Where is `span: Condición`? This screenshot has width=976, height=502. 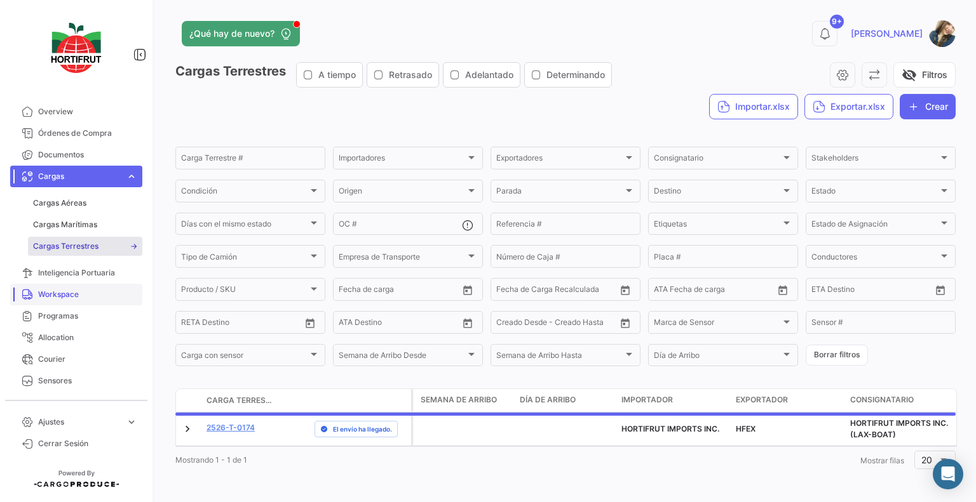
span: Condición is located at coordinates (245, 193).